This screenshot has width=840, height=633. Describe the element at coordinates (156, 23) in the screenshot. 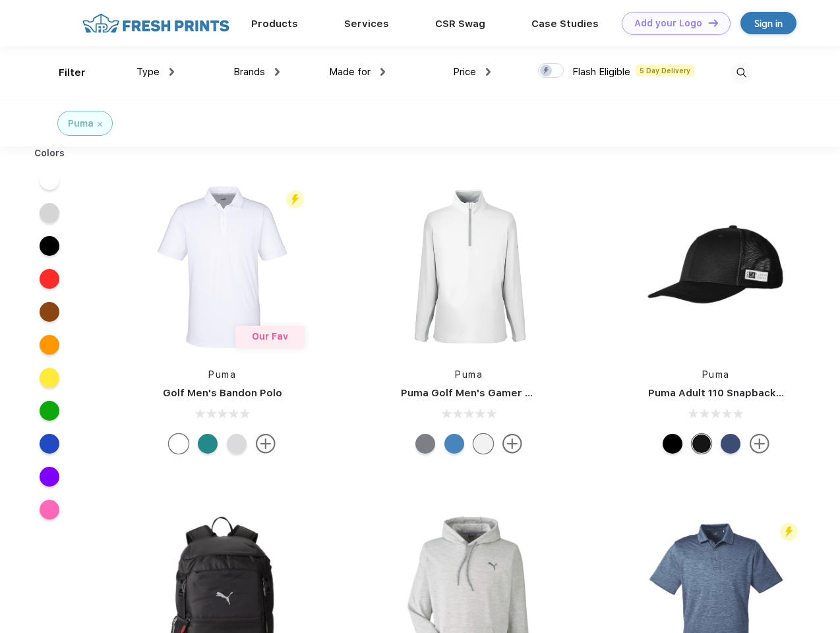

I see `img: fo%20logo%202.webp` at that location.